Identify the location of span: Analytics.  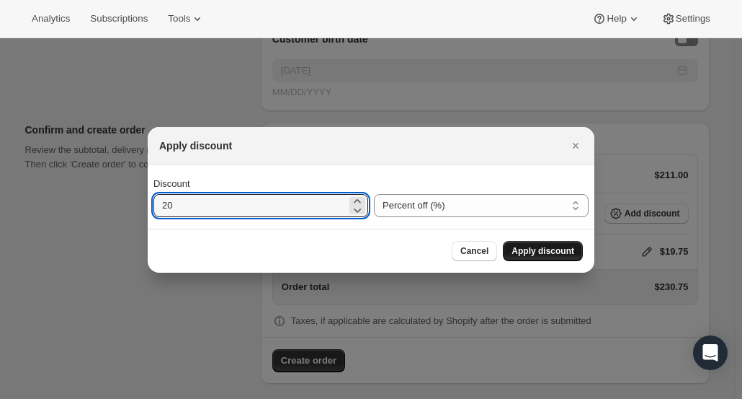
(50, 19).